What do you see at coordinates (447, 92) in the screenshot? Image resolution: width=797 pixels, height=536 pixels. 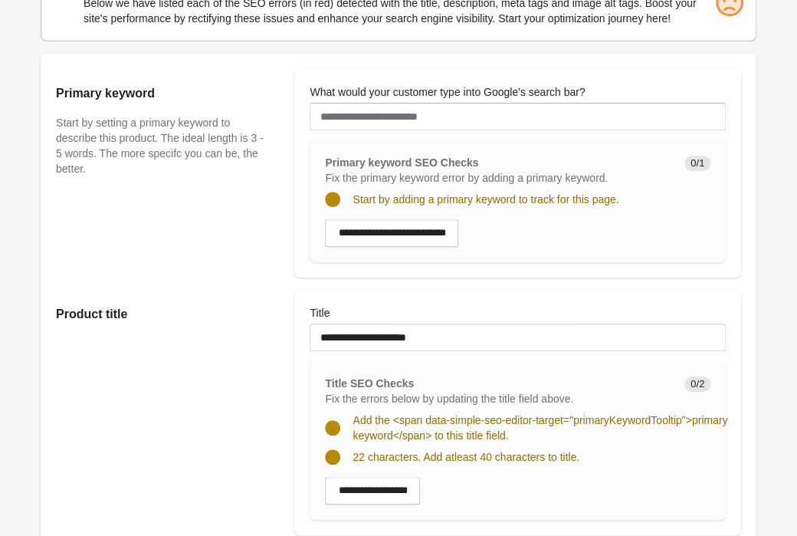 I see `label: What would your customer type into Google's search bar?` at bounding box center [447, 92].